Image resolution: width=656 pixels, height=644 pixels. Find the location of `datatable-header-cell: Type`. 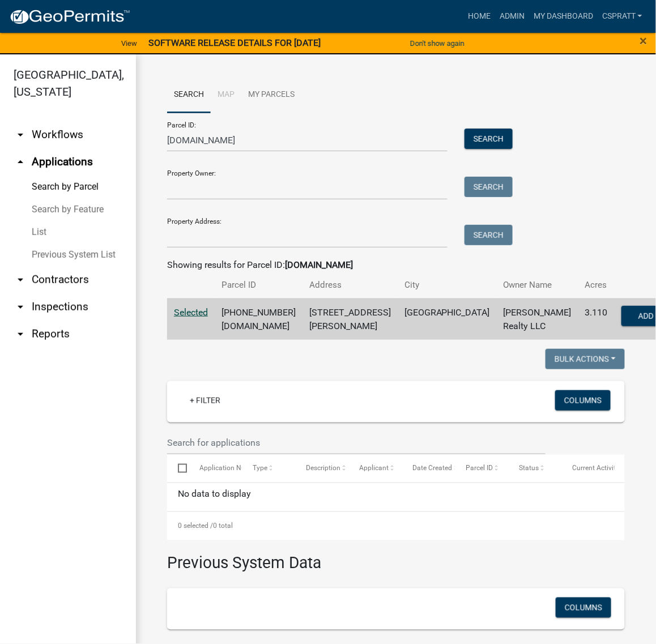

datatable-header-cell: Type is located at coordinates (268, 468).